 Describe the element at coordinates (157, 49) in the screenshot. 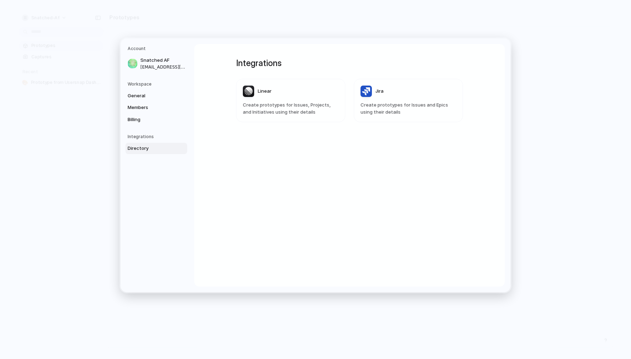

I see `h5: Account` at that location.